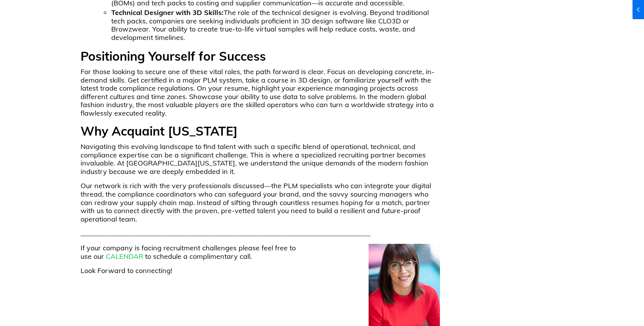  What do you see at coordinates (173, 56) in the screenshot?
I see `strong: Positioning Yourself for Success` at bounding box center [173, 56].